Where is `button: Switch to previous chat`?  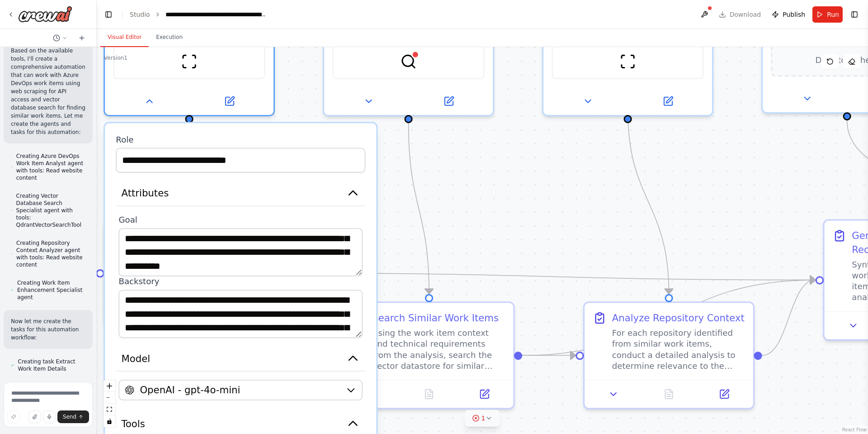 button: Switch to previous chat is located at coordinates (60, 38).